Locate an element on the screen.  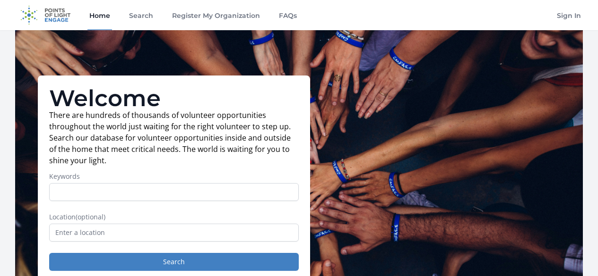
input: Enter a location is located at coordinates (174, 233).